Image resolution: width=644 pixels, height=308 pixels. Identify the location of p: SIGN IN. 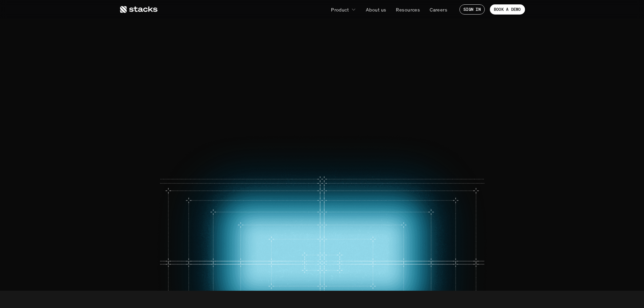
(472, 10).